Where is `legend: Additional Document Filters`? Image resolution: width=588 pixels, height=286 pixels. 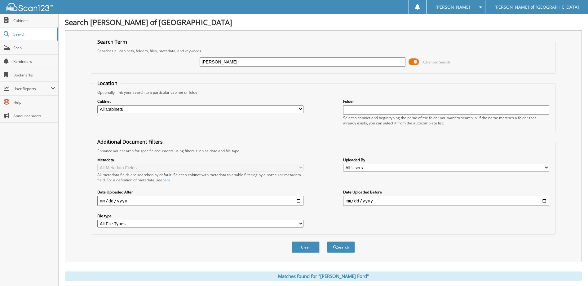
legend: Additional Document Filters is located at coordinates (130, 142).